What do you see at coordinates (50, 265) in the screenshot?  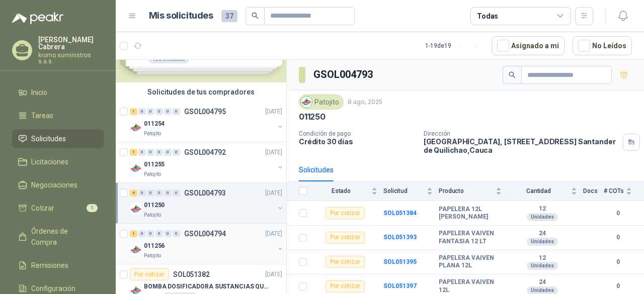 I see `span: Remisiones` at bounding box center [50, 265].